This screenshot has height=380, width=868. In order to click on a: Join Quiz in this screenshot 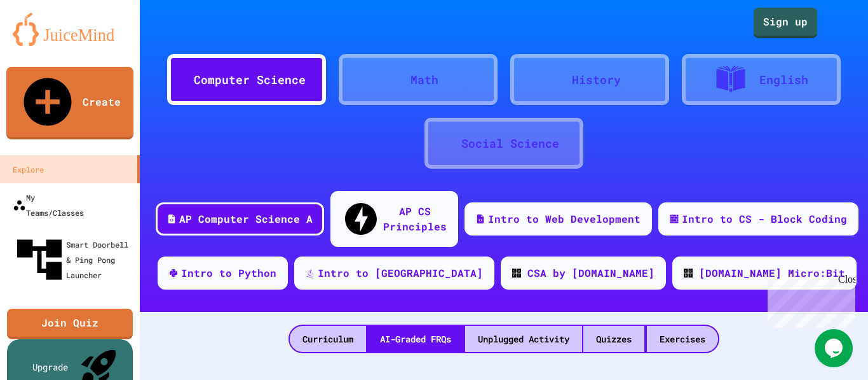, I will do `click(70, 324)`.